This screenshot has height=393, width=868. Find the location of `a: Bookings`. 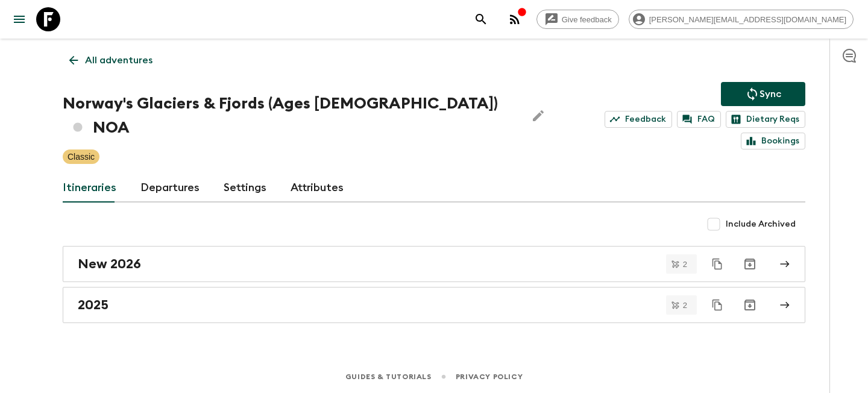

a: Bookings is located at coordinates (772, 141).